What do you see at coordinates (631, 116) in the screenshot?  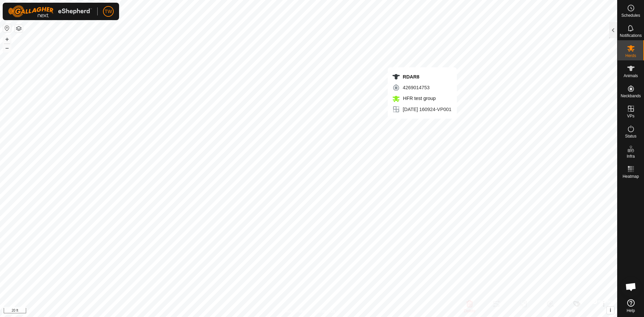 I see `span: VPs` at bounding box center [631, 116].